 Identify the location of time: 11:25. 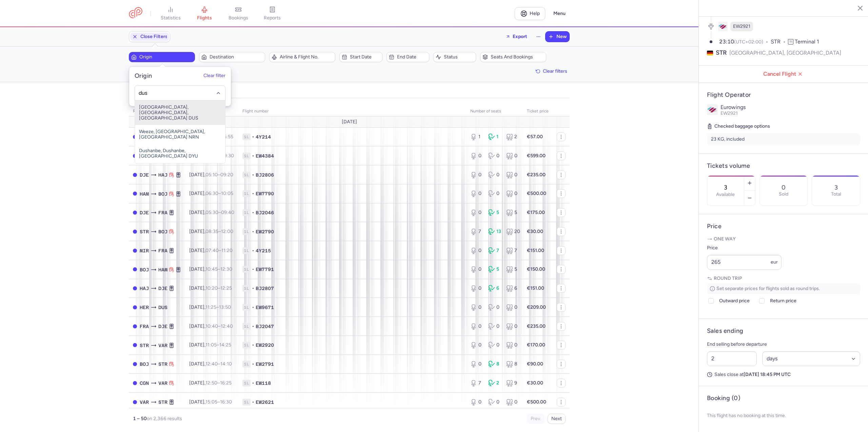
(211, 307).